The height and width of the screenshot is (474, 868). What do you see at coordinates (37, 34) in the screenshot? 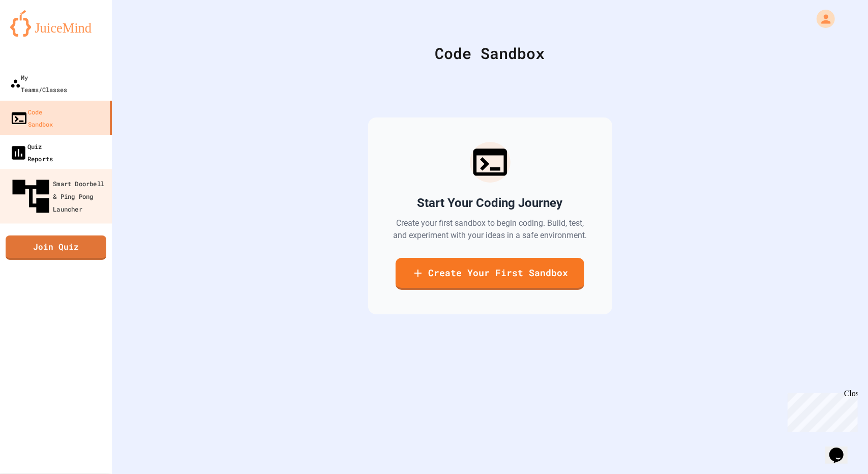
I see `div: Chat with us now!Close` at bounding box center [37, 34].